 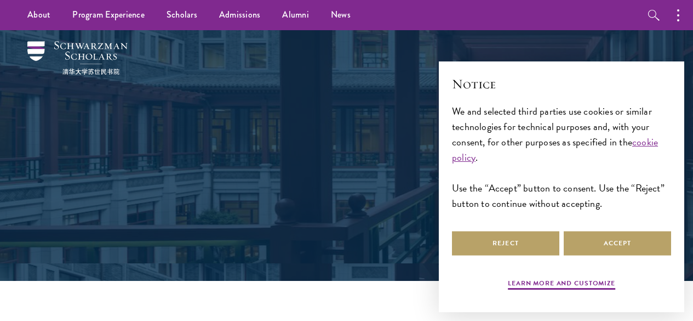 What do you see at coordinates (77, 58) in the screenshot?
I see `img: Schwarzman Scholars` at bounding box center [77, 58].